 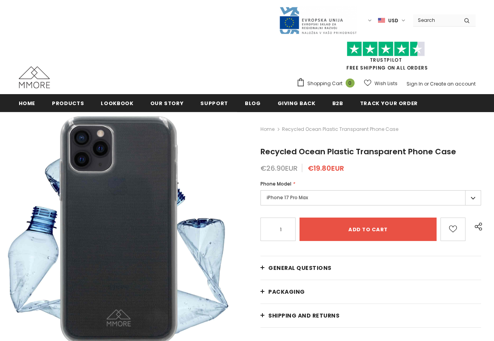 I want to click on input: Search Site, so click(x=435, y=20).